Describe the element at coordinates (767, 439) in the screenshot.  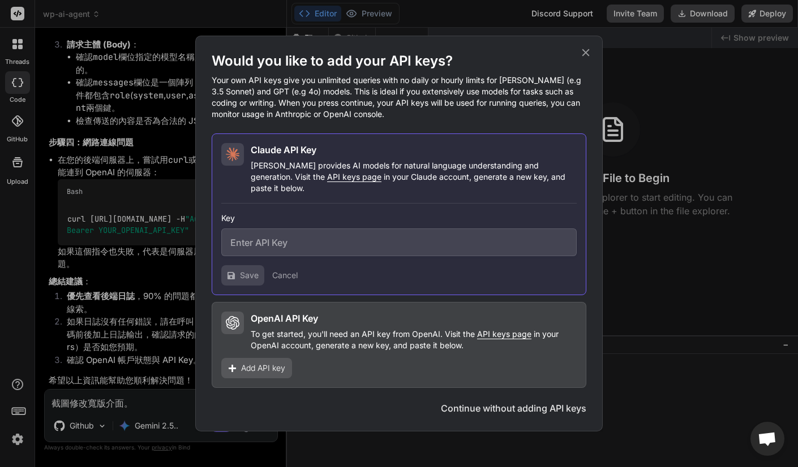
I see `div: 打開聊天` at that location.